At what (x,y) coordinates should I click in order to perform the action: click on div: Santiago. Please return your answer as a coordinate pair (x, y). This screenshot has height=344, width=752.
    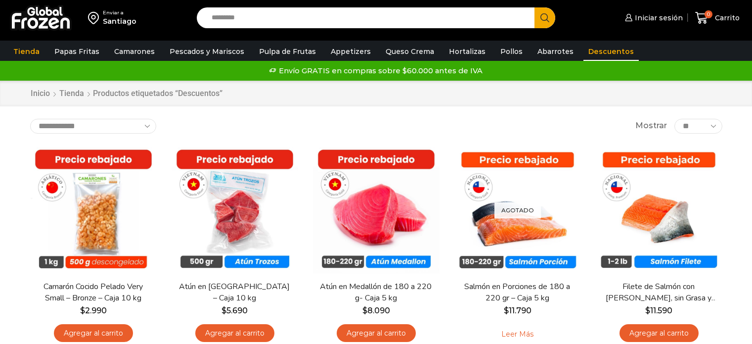
    Looking at the image, I should click on (120, 21).